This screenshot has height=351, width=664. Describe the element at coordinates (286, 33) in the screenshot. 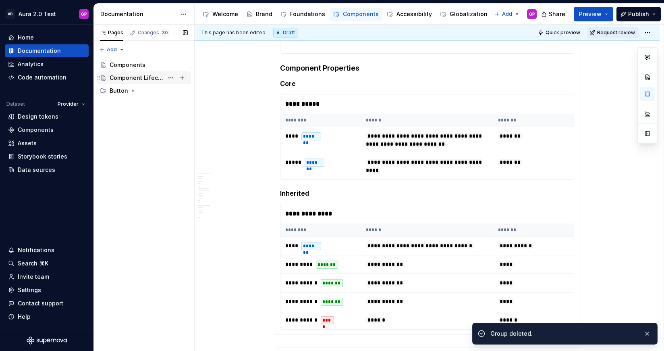

I see `div: Draft` at that location.